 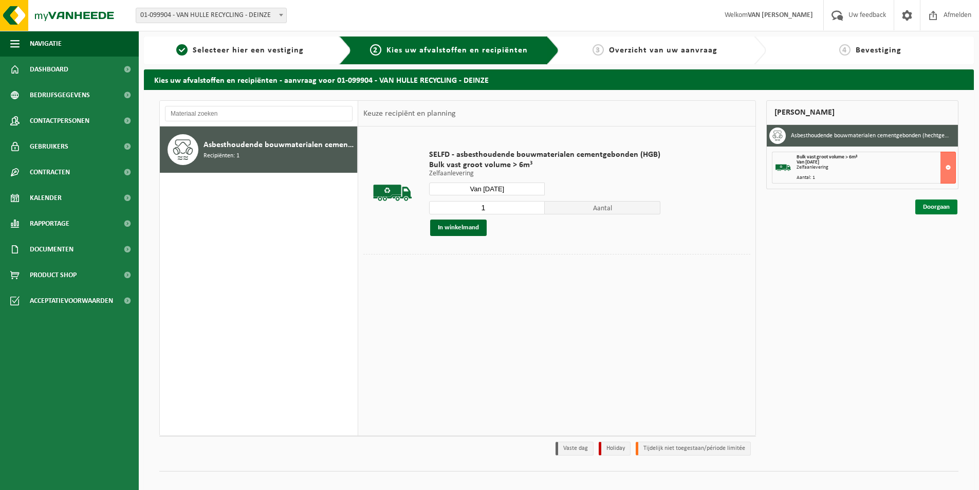 What do you see at coordinates (259, 114) in the screenshot?
I see `input: Materiaal zoeken` at bounding box center [259, 114].